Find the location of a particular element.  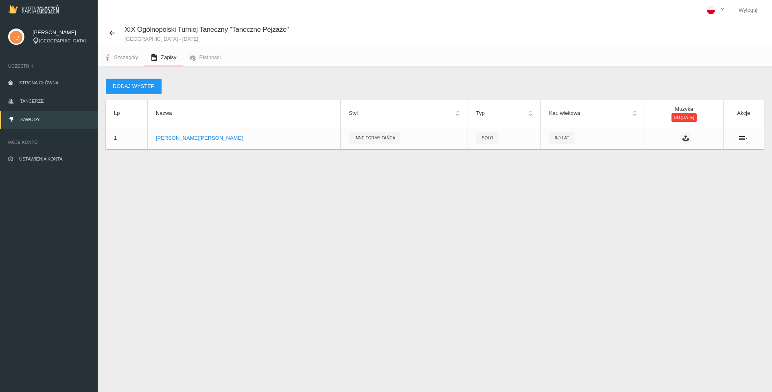

th: Kat. wiekowa is located at coordinates (593, 113).